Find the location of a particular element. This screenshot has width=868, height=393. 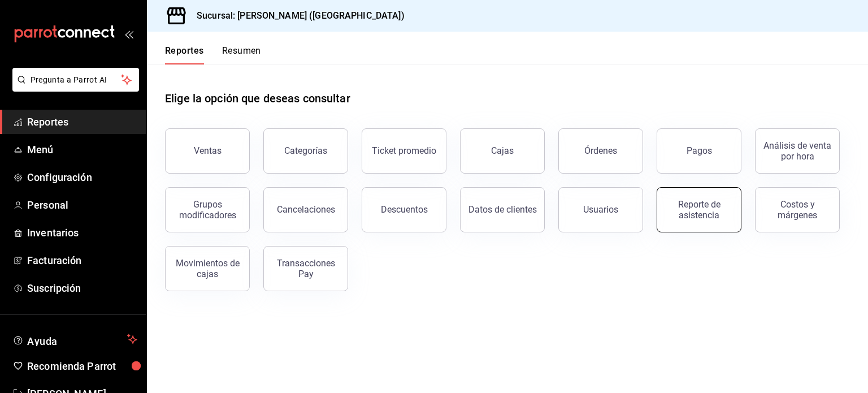

button: Análisis de venta por hora is located at coordinates (797, 151).